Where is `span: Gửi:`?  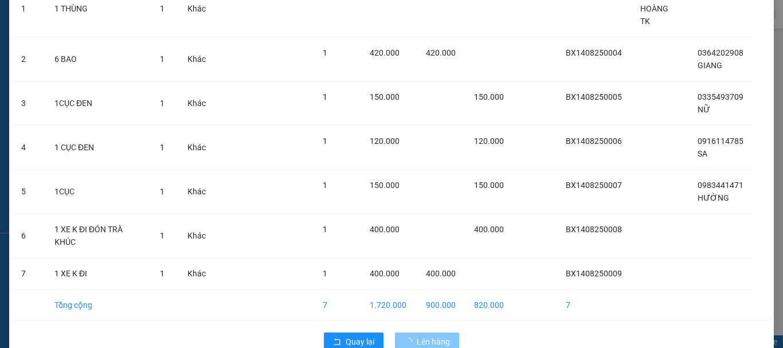
span: Gửi: is located at coordinates (13, 71).